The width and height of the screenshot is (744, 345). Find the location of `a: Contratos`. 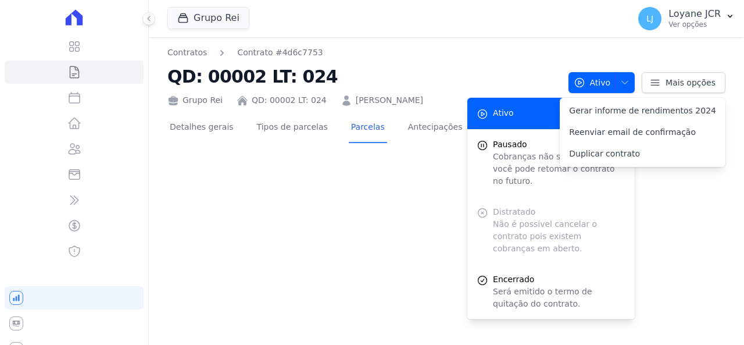

a: Contratos is located at coordinates (187, 52).